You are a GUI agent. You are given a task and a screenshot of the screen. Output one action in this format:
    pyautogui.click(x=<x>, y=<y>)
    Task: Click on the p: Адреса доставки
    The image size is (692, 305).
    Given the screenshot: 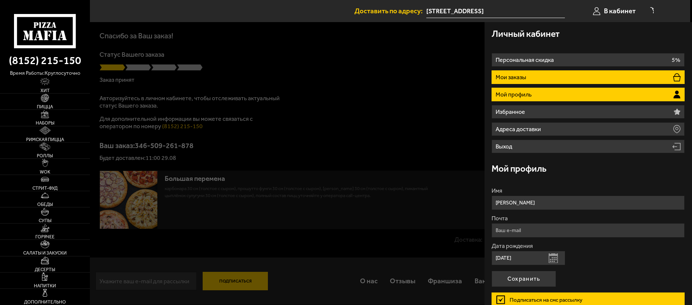 What is the action you would take?
    pyautogui.click(x=519, y=129)
    